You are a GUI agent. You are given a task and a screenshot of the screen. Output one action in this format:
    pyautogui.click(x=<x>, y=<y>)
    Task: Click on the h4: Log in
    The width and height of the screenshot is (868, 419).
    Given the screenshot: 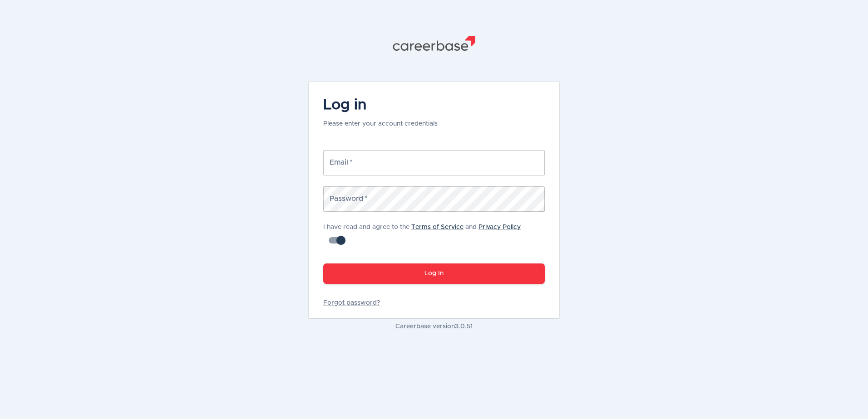 What is the action you would take?
    pyautogui.click(x=381, y=105)
    